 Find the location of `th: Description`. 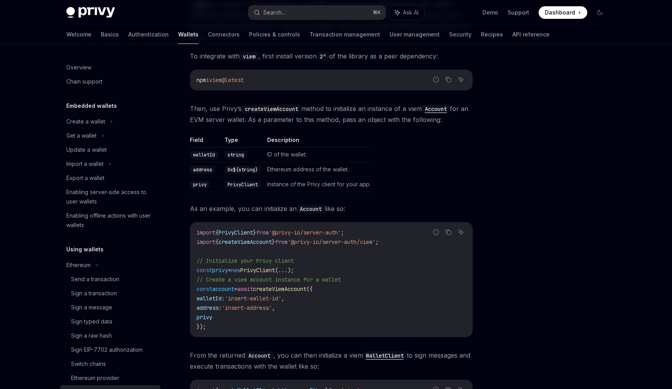

th: Description is located at coordinates (317, 142).